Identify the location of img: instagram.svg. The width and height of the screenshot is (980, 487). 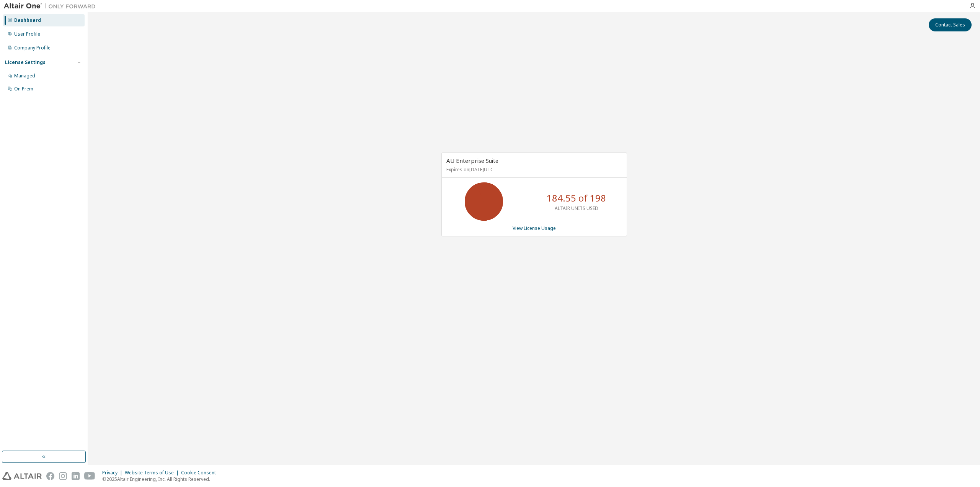
(63, 475).